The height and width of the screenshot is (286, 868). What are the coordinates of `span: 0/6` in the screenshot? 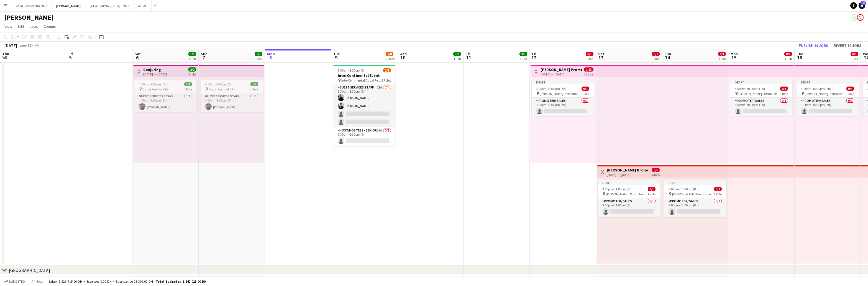 It's located at (656, 170).